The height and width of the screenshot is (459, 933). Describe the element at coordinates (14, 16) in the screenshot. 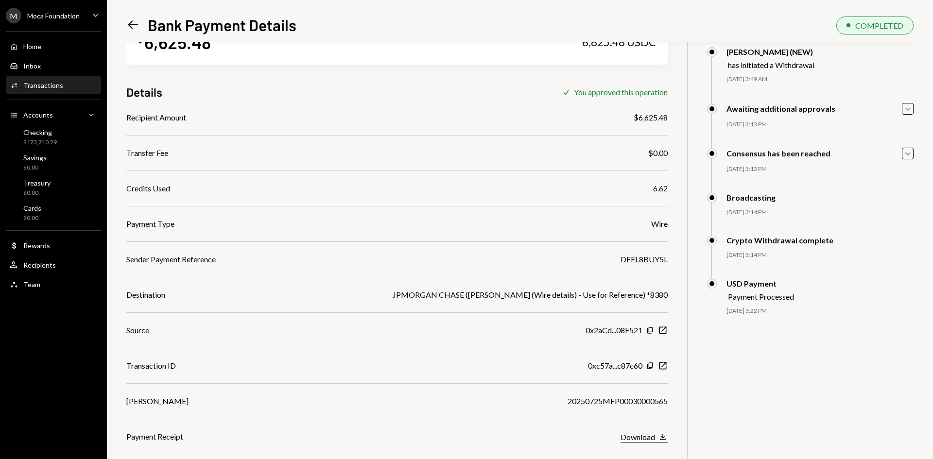

I see `div: M` at that location.